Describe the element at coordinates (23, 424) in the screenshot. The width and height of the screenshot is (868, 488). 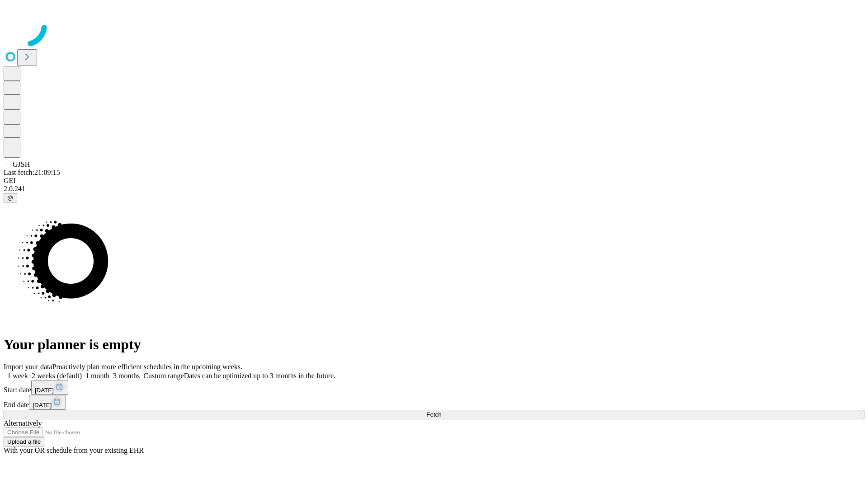
I see `span: Alternatively` at that location.